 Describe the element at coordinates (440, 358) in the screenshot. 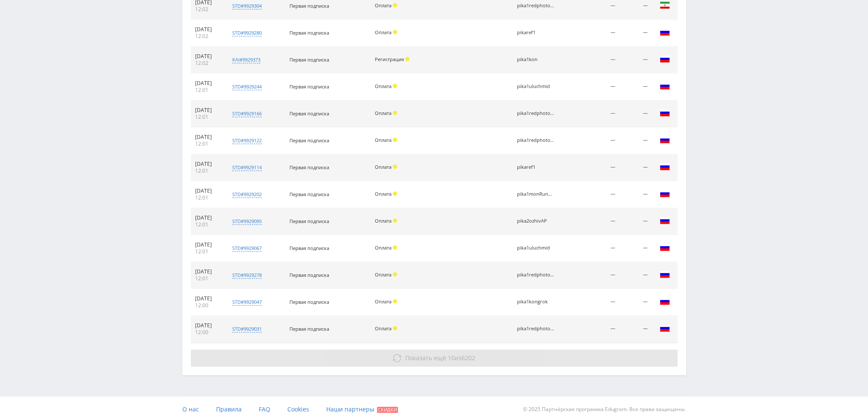

I see `span: из` at that location.